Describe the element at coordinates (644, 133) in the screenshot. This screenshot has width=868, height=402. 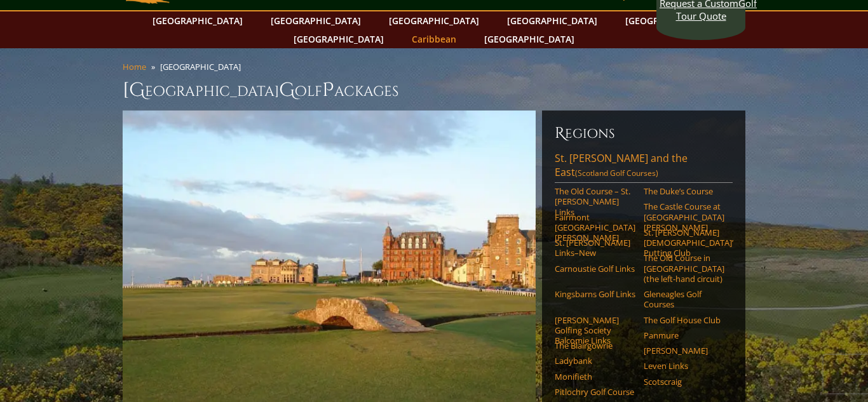
I see `h6: Regions` at that location.